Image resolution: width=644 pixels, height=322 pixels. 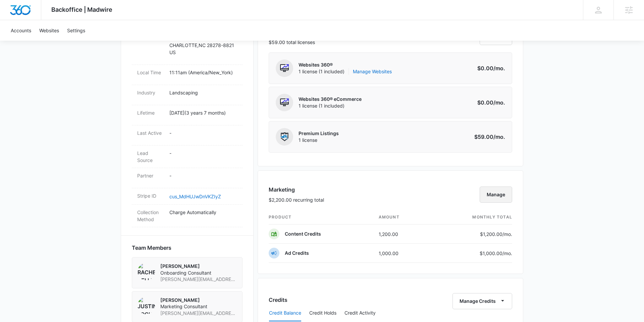 I want to click on a: Websites, so click(x=49, y=30).